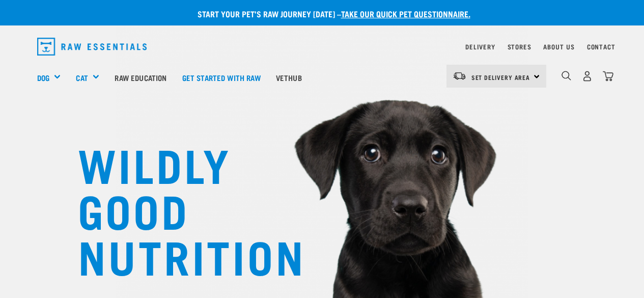 This screenshot has height=298, width=644. What do you see at coordinates (587, 76) in the screenshot?
I see `img: user.png` at bounding box center [587, 76].